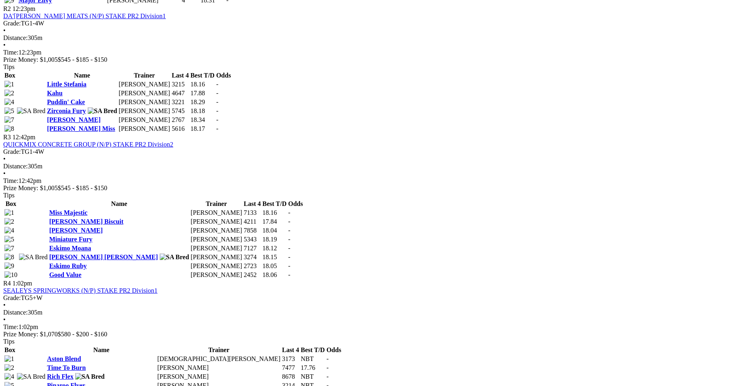 The width and height of the screenshot is (748, 386). I want to click on td: 18.17, so click(202, 129).